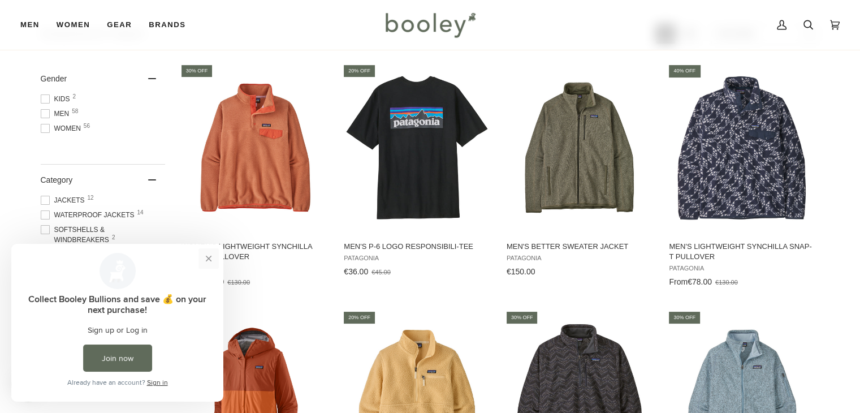 The image size is (860, 413). Describe the element at coordinates (106, 138) in the screenshot. I see `small: Already have an account?` at that location.